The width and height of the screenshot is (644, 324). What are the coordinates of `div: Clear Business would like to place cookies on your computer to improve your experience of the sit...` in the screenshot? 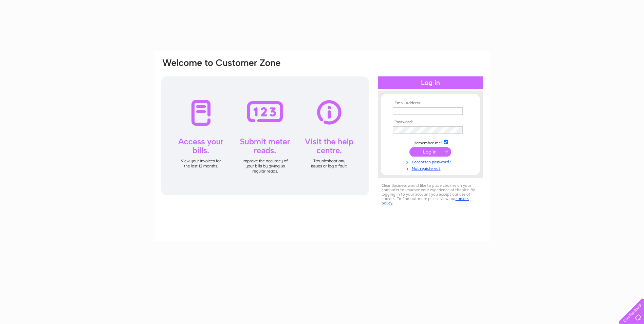 It's located at (430, 194).